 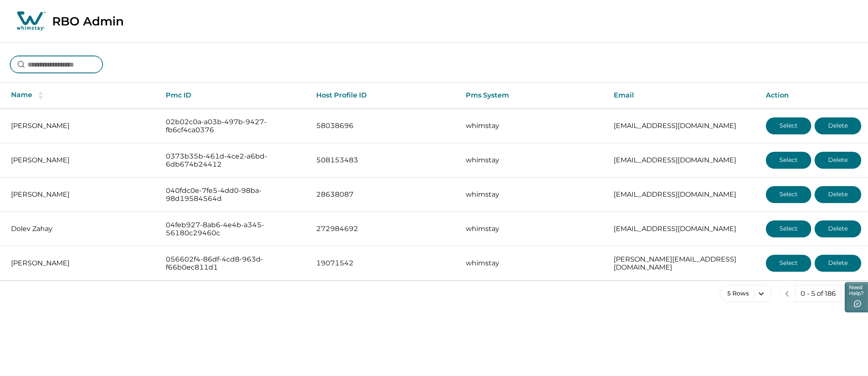 I want to click on th: Host Profile ID, so click(x=384, y=95).